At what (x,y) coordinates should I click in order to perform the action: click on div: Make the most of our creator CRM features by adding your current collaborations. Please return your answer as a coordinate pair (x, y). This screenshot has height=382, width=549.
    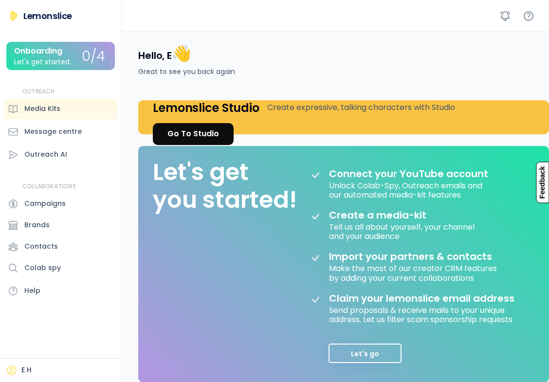
    Looking at the image, I should click on (414, 272).